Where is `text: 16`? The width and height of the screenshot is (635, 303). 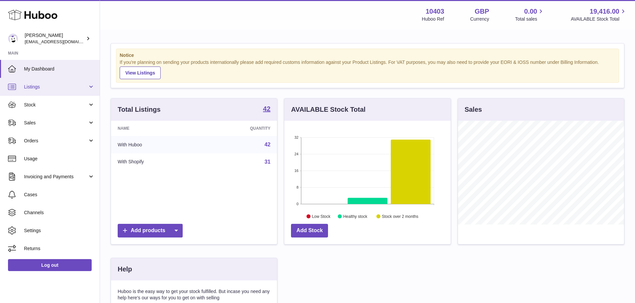
text: 16 is located at coordinates (296, 171).